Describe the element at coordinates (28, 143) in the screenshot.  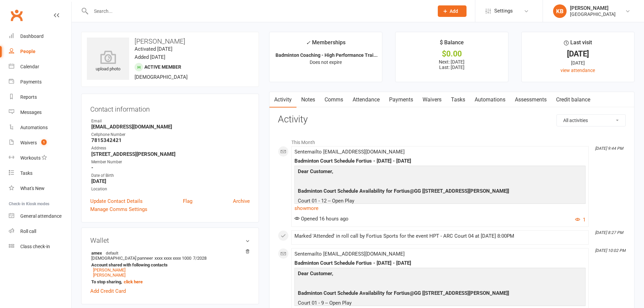
I see `div: Waivers` at that location.